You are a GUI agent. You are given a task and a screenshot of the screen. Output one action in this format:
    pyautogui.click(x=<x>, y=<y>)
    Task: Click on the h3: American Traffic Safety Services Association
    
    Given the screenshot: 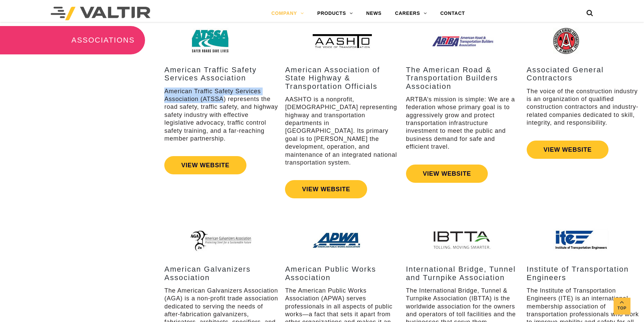 What is the action you would take?
    pyautogui.click(x=221, y=74)
    